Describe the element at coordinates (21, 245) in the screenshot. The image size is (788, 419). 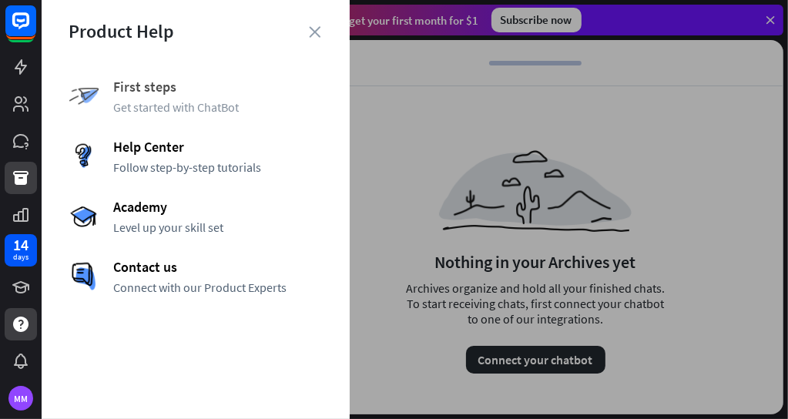
I see `div: 14` at that location.